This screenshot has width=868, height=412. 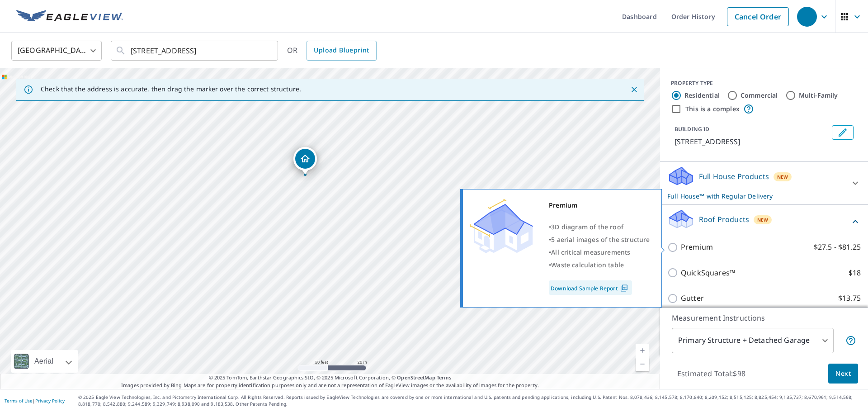 What do you see at coordinates (600, 239) in the screenshot?
I see `span: 5 aerial images of the structure` at bounding box center [600, 239].